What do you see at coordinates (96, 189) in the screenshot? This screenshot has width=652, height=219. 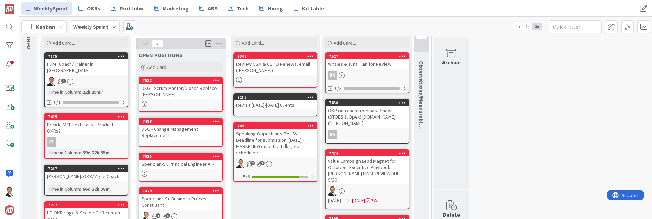 I see `div: 66d 22h 38m` at bounding box center [96, 189].